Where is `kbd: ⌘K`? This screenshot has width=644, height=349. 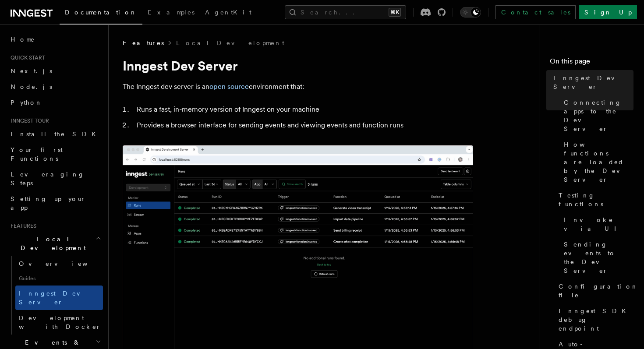 kbd: ⌘K is located at coordinates (394, 12).